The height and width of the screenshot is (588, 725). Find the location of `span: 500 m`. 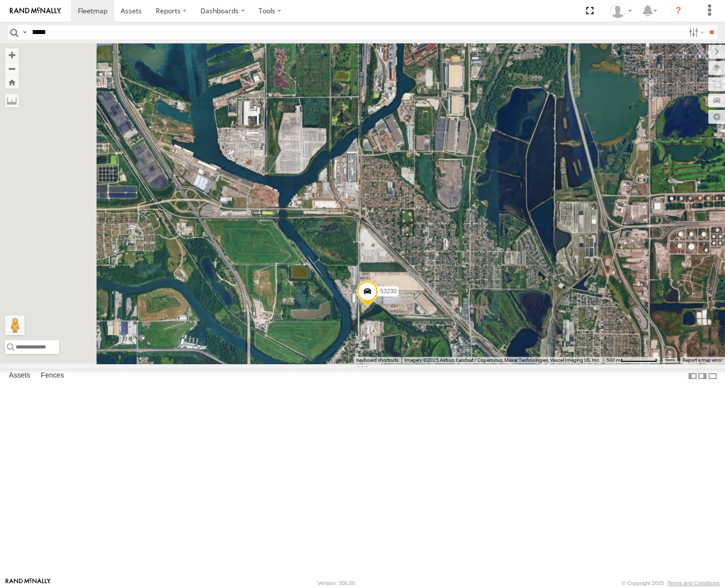

span: 500 m is located at coordinates (613, 359).